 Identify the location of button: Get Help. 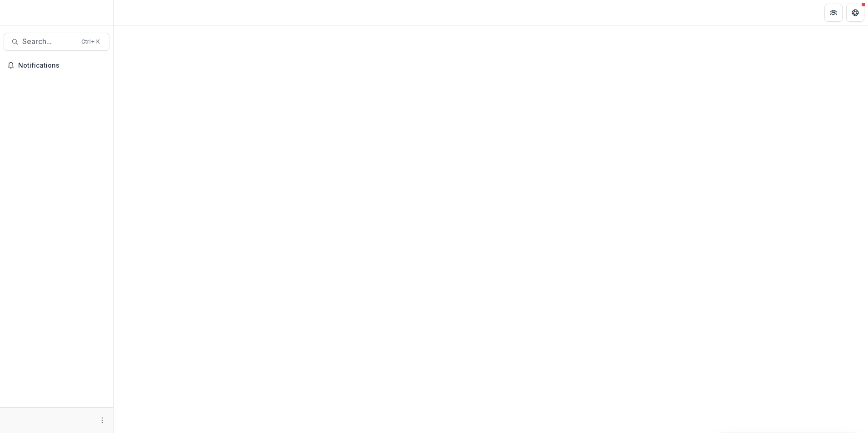
(855, 13).